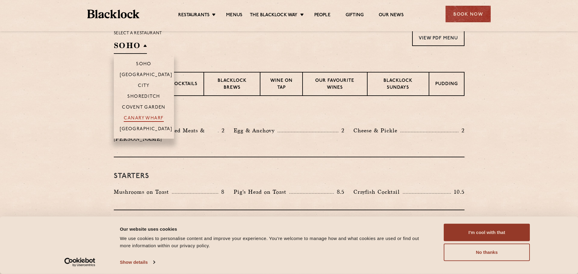 The width and height of the screenshot is (578, 274). What do you see at coordinates (289, 115) in the screenshot?
I see `h3: Pre Chop Bites` at bounding box center [289, 115].